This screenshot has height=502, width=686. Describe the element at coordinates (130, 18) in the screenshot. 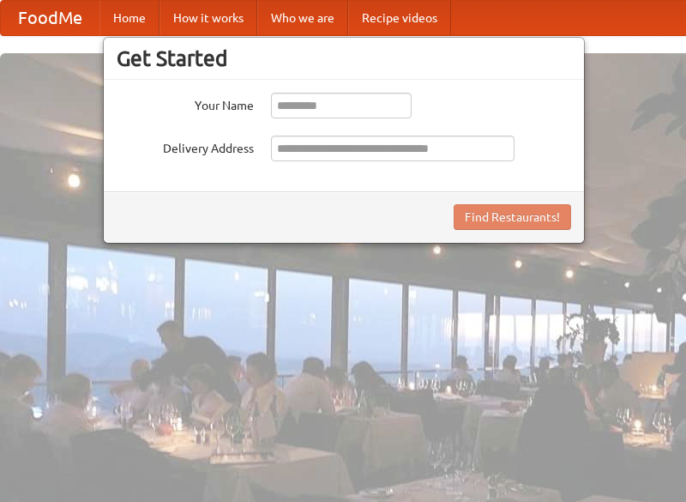

I see `a: Home` at that location.